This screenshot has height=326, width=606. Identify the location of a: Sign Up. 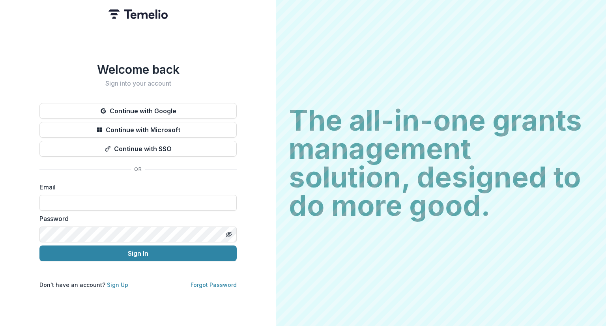
(118, 284).